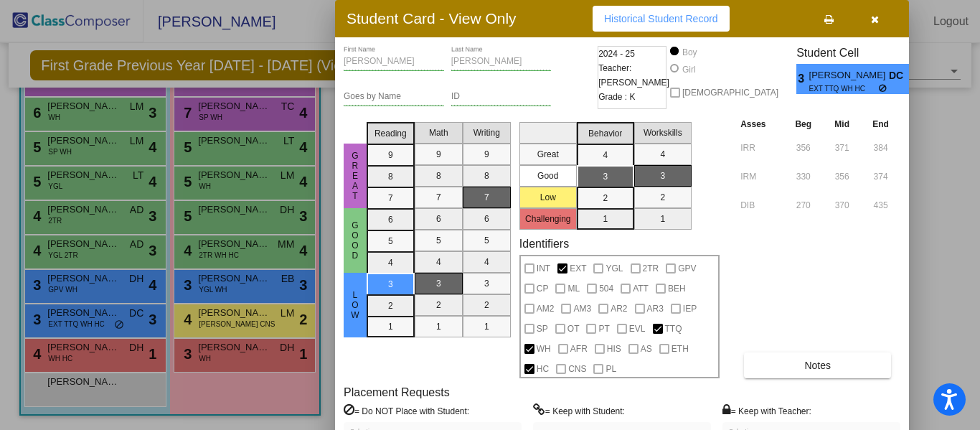 Image resolution: width=980 pixels, height=430 pixels. Describe the element at coordinates (646, 349) in the screenshot. I see `span: AS` at that location.